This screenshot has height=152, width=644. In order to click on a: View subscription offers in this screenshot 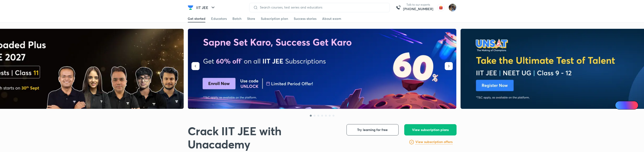, I will do `click(434, 142)`.